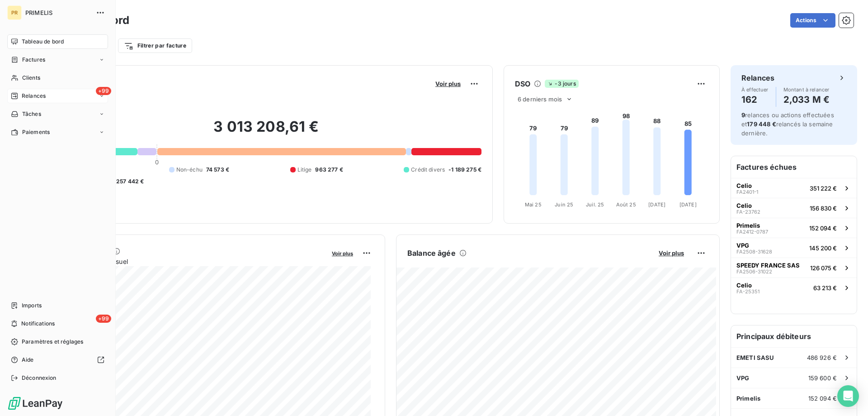 The width and height of the screenshot is (868, 416). What do you see at coordinates (794, 336) in the screenshot?
I see `h6: Principaux débiteurs` at bounding box center [794, 336].